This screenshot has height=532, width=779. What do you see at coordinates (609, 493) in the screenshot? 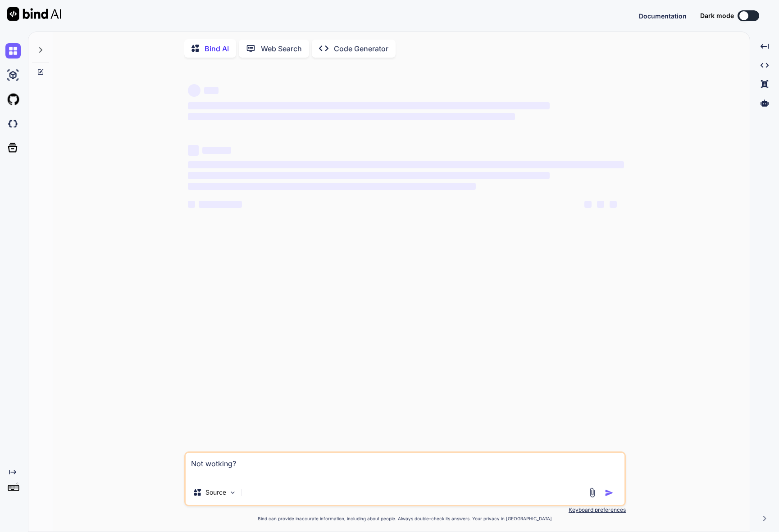
I see `img: icon` at bounding box center [609, 493].